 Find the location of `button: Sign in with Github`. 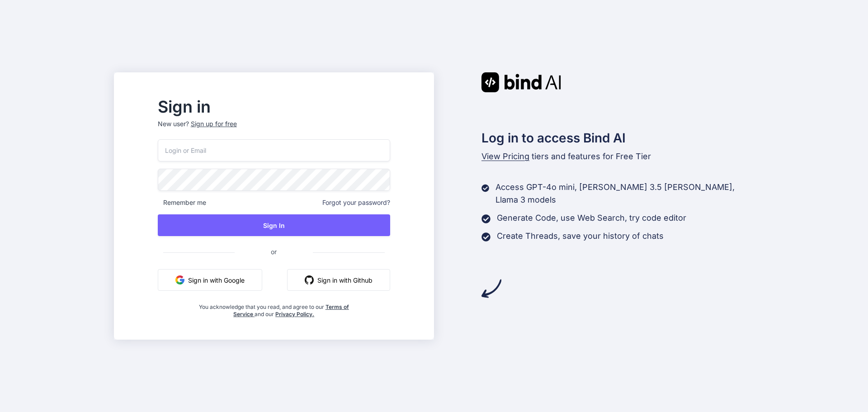

button: Sign in with Github is located at coordinates (339, 280).